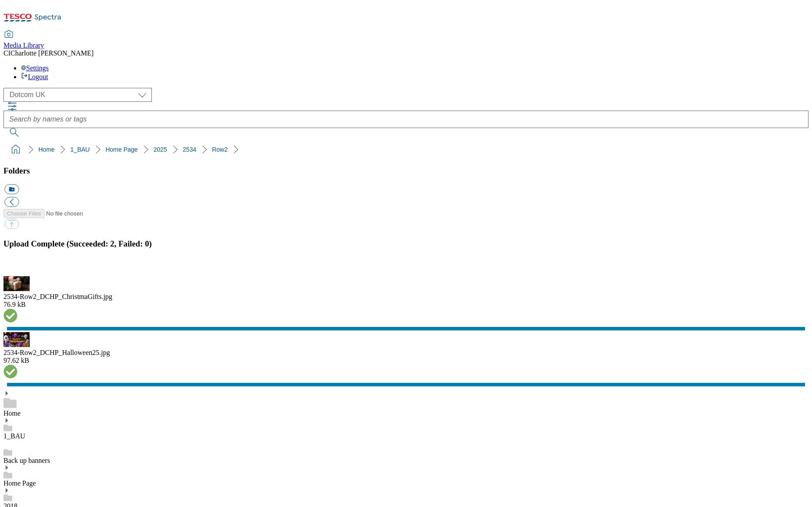 Image resolution: width=812 pixels, height=507 pixels. What do you see at coordinates (35, 76) in the screenshot?
I see `a: Logout` at bounding box center [35, 76].